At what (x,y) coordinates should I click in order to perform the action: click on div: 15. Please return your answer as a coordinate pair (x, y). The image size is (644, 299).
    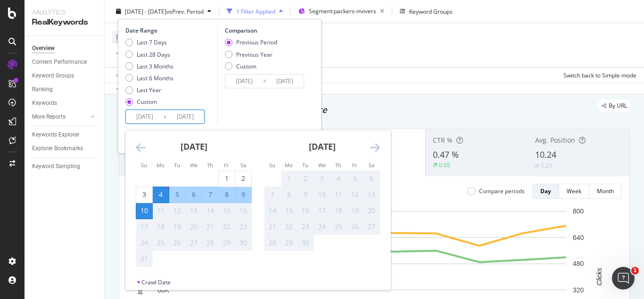
    Looking at the image, I should click on (227, 211).